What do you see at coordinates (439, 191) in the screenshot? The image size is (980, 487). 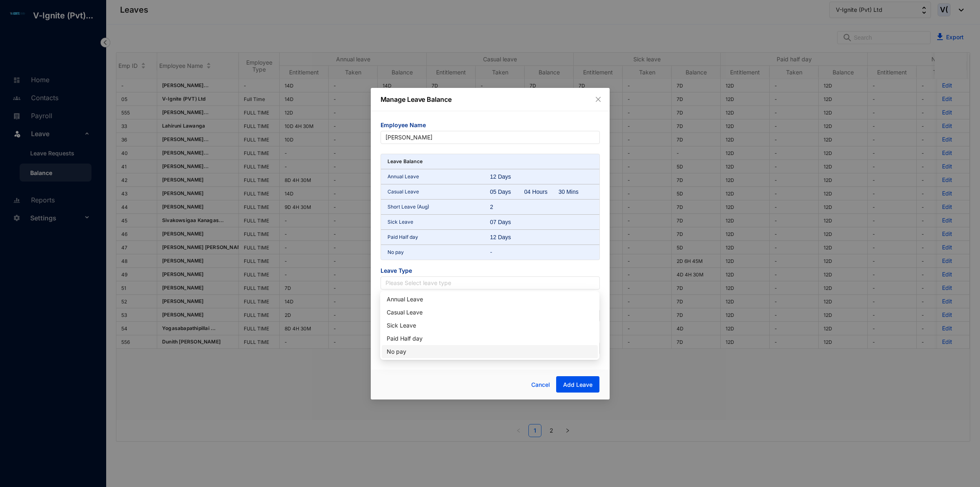 I see `p: Casual Leave` at bounding box center [439, 191].